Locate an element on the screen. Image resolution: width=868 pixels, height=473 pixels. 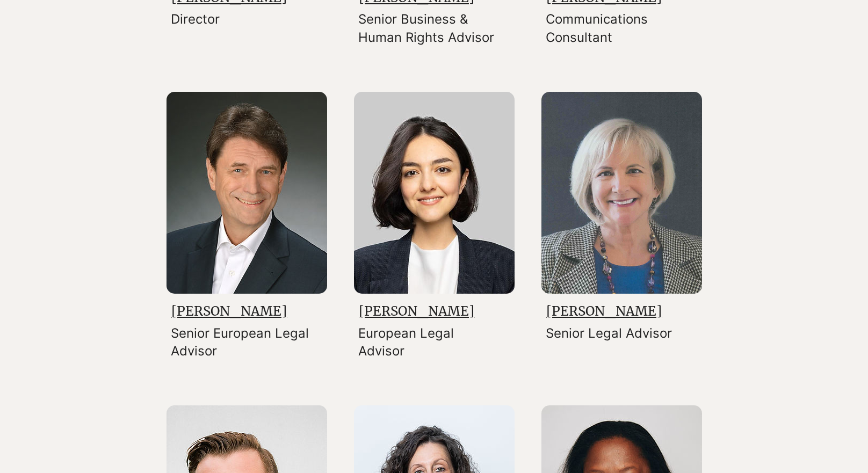
p: Senior European Legal Advisor is located at coordinates (243, 342).